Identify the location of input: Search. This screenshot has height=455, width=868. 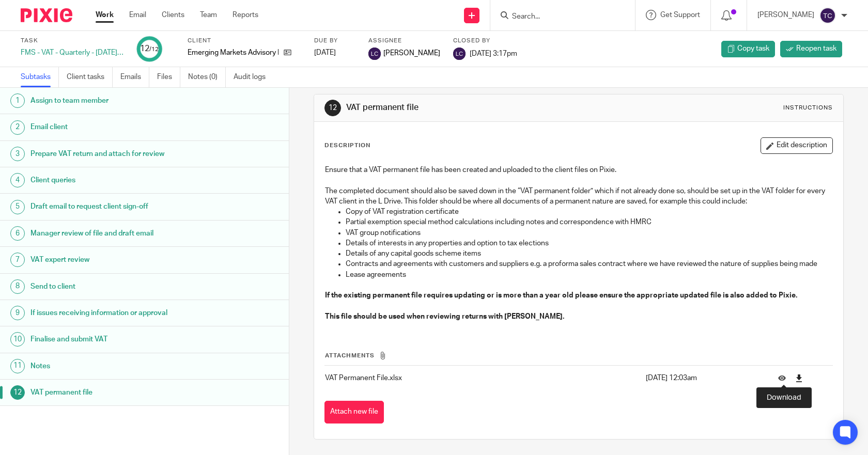
(558, 17).